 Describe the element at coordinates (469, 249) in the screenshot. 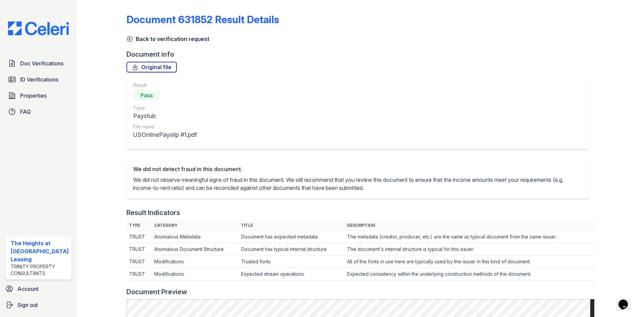

I see `td: The document's internal structure is typical for this issuer.` at that location.